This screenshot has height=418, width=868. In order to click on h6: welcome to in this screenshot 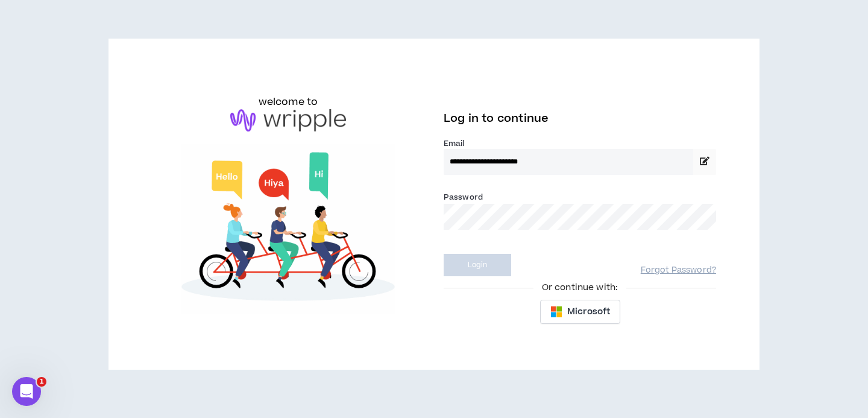, I will do `click(288, 102)`.